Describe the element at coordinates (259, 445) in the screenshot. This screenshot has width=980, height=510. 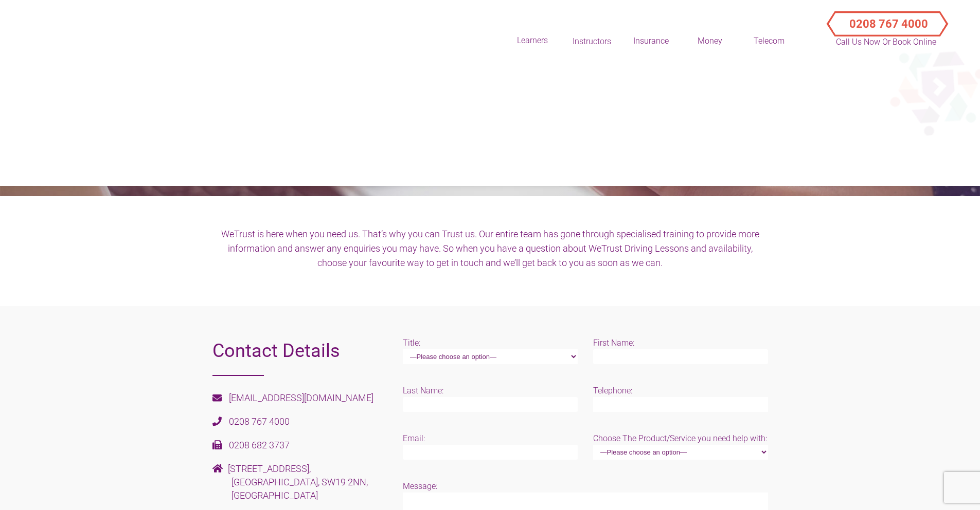
I see `a: 0208 682 3737` at that location.